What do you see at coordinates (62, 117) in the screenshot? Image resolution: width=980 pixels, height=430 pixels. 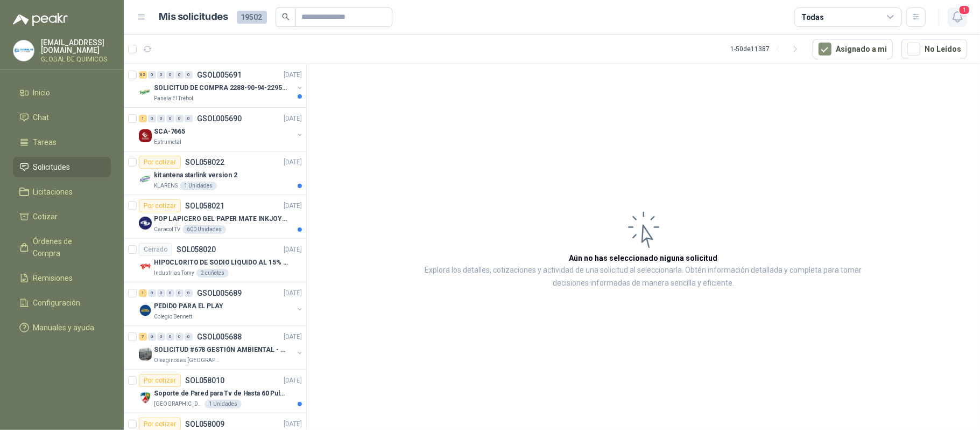 I see `a: Chat` at bounding box center [62, 117].